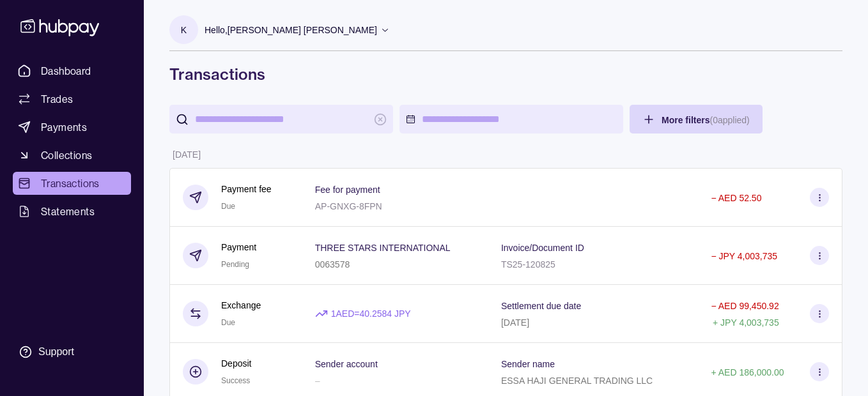 The width and height of the screenshot is (868, 396). I want to click on p: ( 0 applied), so click(729, 120).